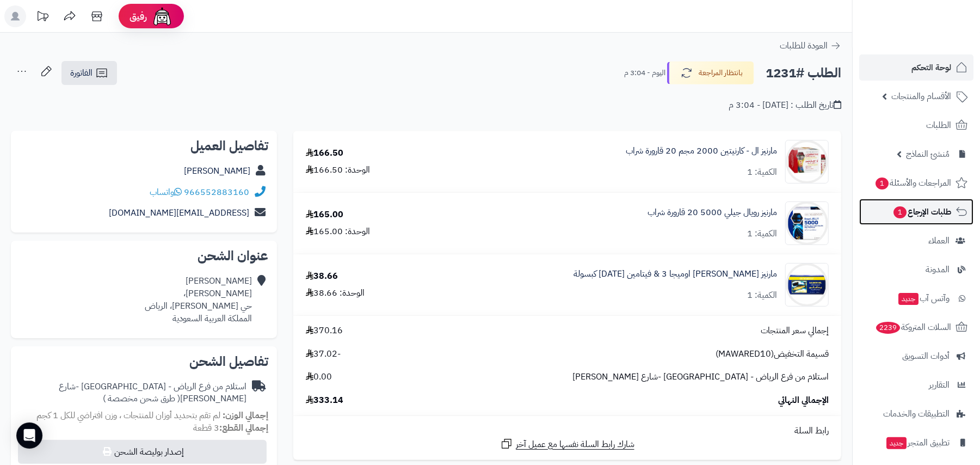  I want to click on div: الوحدة: 166.50, so click(338, 170).